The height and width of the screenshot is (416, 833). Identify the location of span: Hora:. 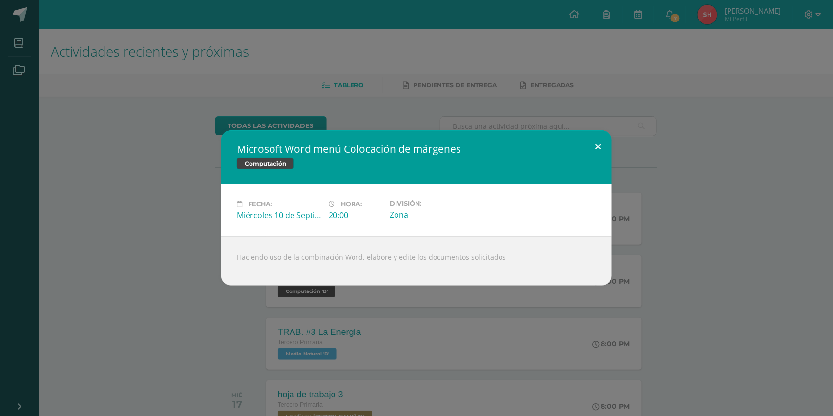
(351, 204).